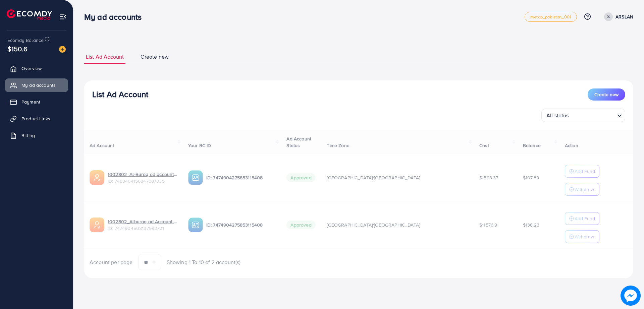 The height and width of the screenshot is (309, 644). Describe the element at coordinates (29, 14) in the screenshot. I see `img: logo` at that location.